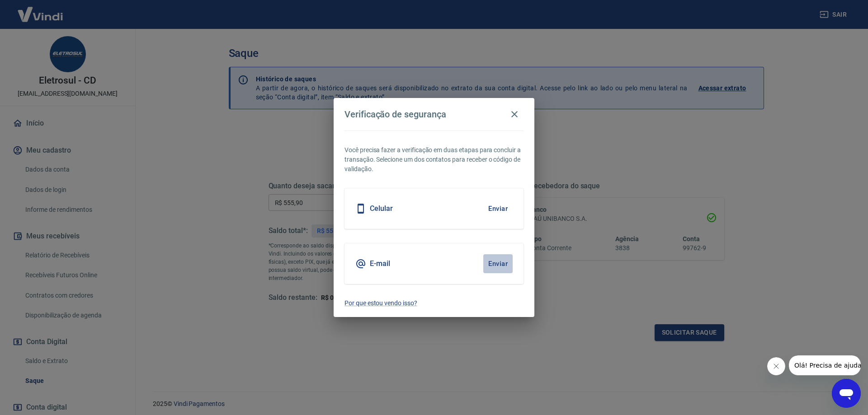 This screenshot has width=868, height=415. Describe the element at coordinates (40, 10) in the screenshot. I see `span: Olá! Precisa de ajuda?` at that location.